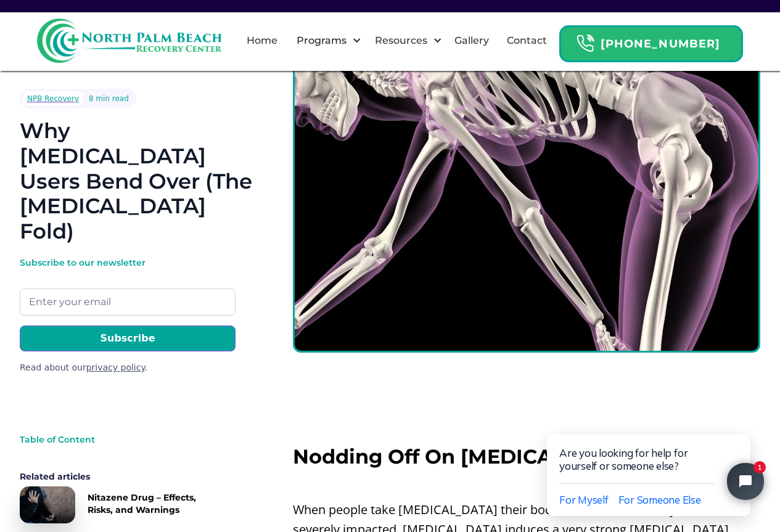 The height and width of the screenshot is (532, 780). Describe the element at coordinates (152, 504) in the screenshot. I see `div: Nitazene Drug – Effects, Risks, and Warnings` at that location.